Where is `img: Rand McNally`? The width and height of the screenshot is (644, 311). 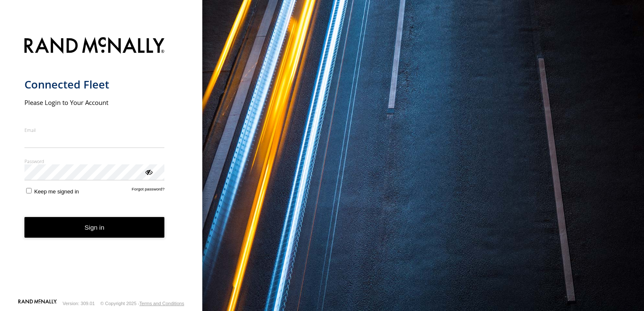
img: Rand McNally is located at coordinates (94, 46).